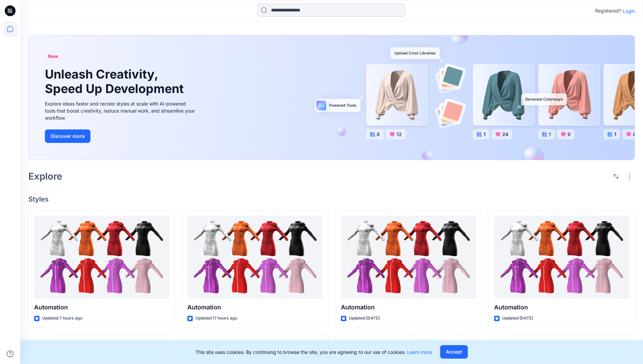 This screenshot has height=364, width=643. What do you see at coordinates (121, 111) in the screenshot?
I see `div: Explore ideas faster and recolor styles at scale with AI-powered tools that boost creativity, red...` at bounding box center [121, 111].